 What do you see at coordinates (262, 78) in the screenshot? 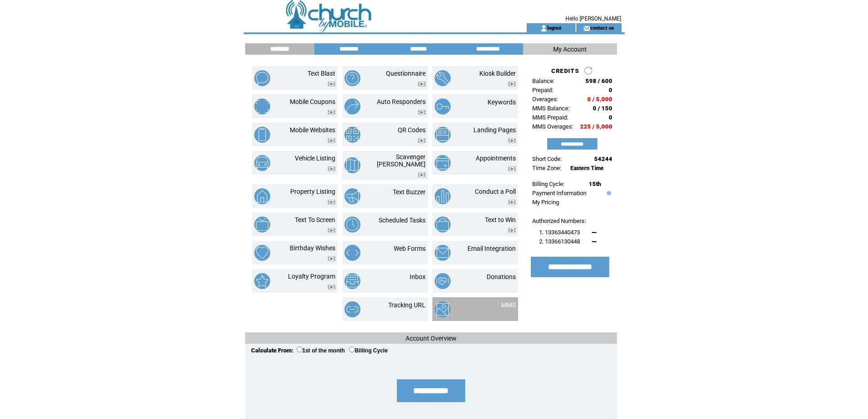
I see `img: text-blast.png` at bounding box center [262, 78].